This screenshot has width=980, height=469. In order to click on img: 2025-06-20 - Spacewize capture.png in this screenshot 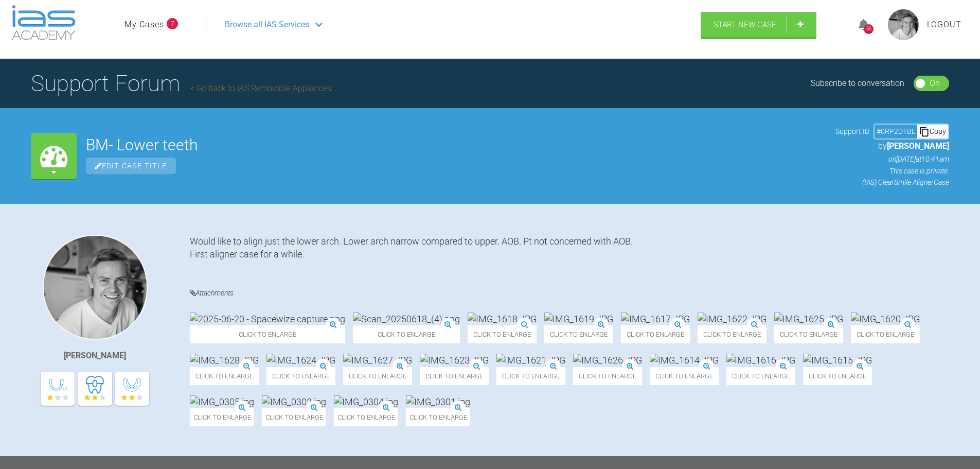, I will do `click(268, 319)`.